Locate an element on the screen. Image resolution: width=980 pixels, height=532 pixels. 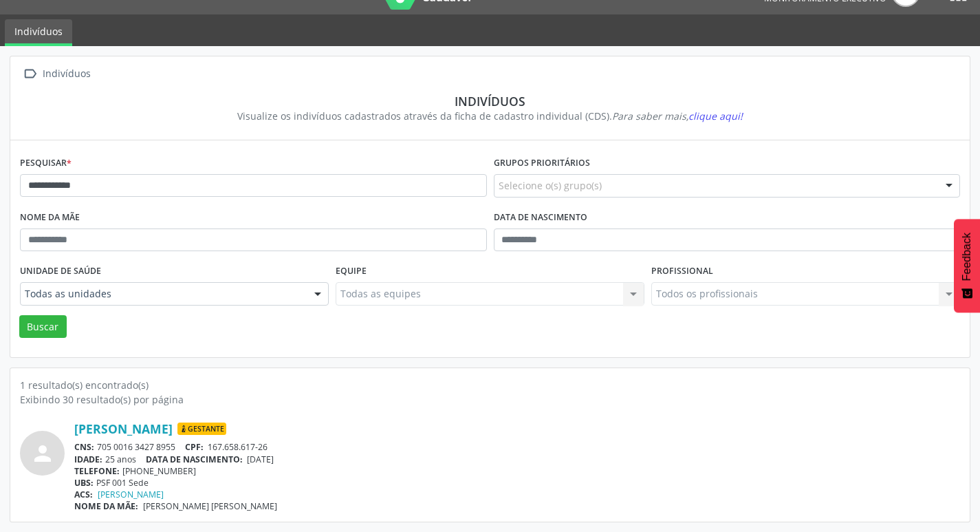
span: DATA DE NASCIMENTO: is located at coordinates (194, 459).